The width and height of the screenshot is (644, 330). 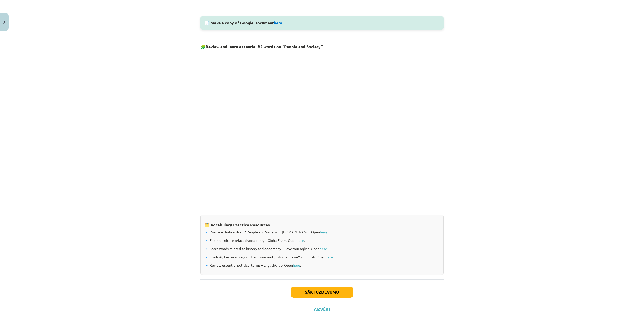 I want to click on p: 🔹 Learn words related to history and geography – LoveYouEnglish. Open ., so click(x=322, y=249).